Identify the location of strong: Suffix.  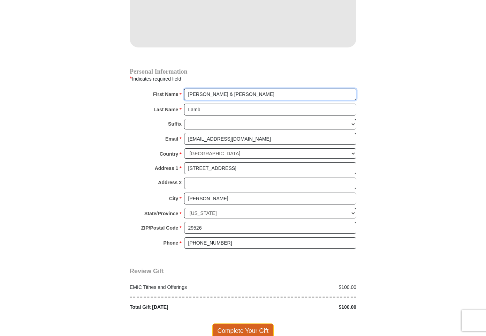
(175, 124).